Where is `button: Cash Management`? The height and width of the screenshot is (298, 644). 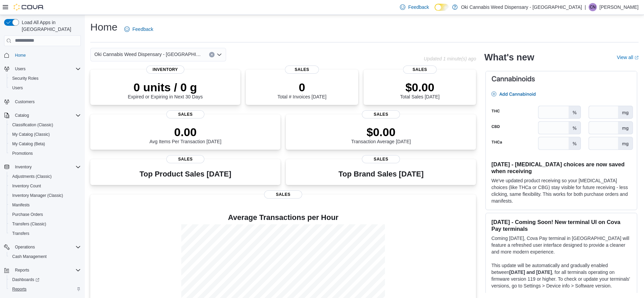
button: Cash Management is located at coordinates (45, 257).